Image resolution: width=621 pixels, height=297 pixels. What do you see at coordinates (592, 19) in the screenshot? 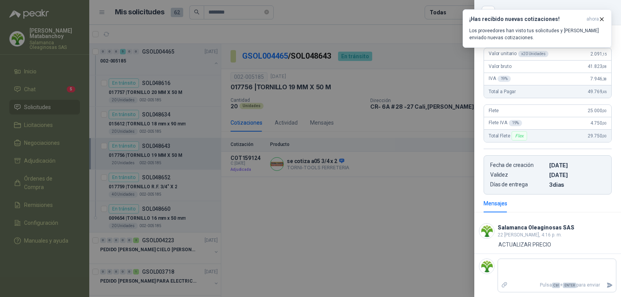
I see `span: ahora` at bounding box center [592, 19].